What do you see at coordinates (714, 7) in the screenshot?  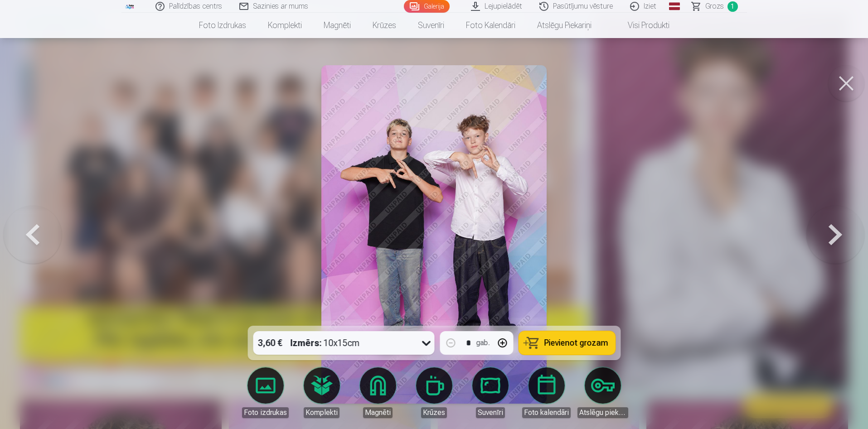 I see `span: Grozs` at bounding box center [714, 7].